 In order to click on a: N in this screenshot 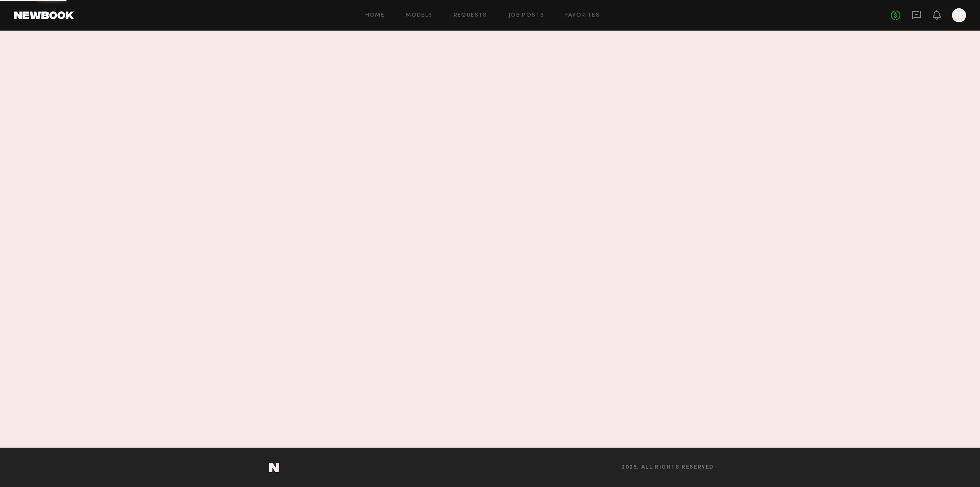, I will do `click(959, 15)`.